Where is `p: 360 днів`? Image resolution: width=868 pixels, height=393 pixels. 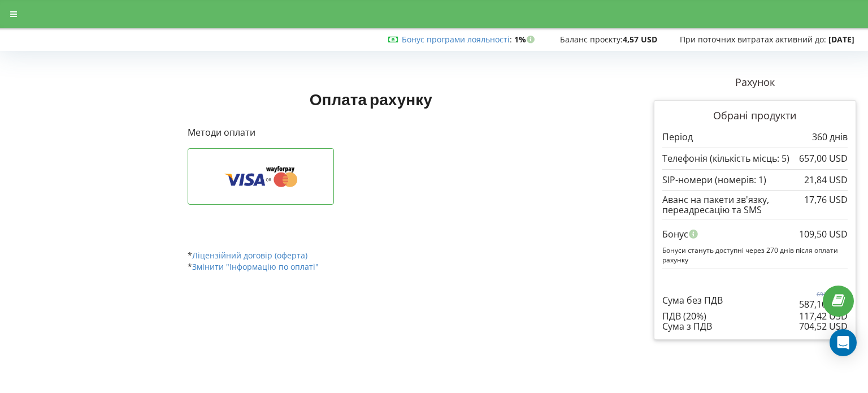
p: 360 днів is located at coordinates (829, 137).